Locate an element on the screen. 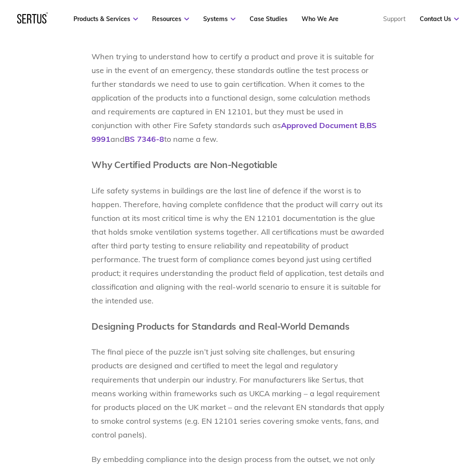 This screenshot has height=468, width=476. a: Case Studies is located at coordinates (269, 19).